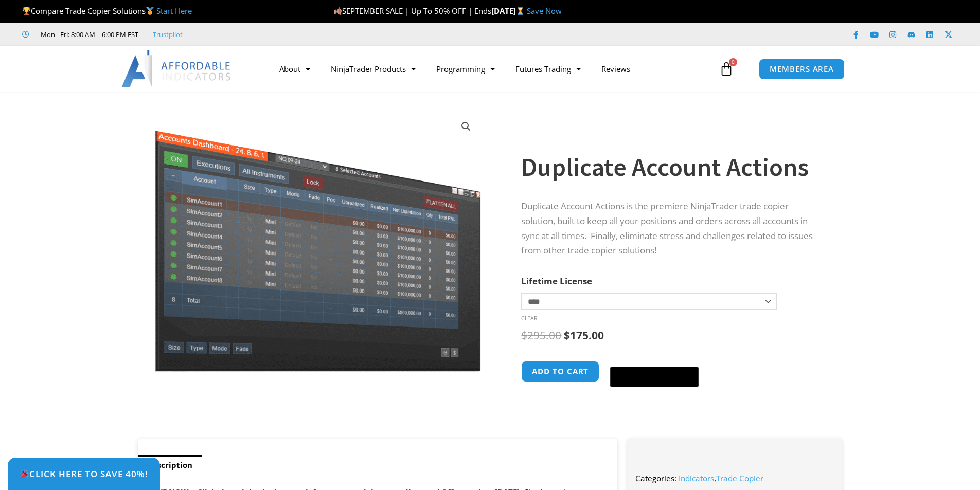 This screenshot has height=490, width=980. Describe the element at coordinates (317, 241) in the screenshot. I see `img: Screenshot 2024-08-26 15414455555` at that location.